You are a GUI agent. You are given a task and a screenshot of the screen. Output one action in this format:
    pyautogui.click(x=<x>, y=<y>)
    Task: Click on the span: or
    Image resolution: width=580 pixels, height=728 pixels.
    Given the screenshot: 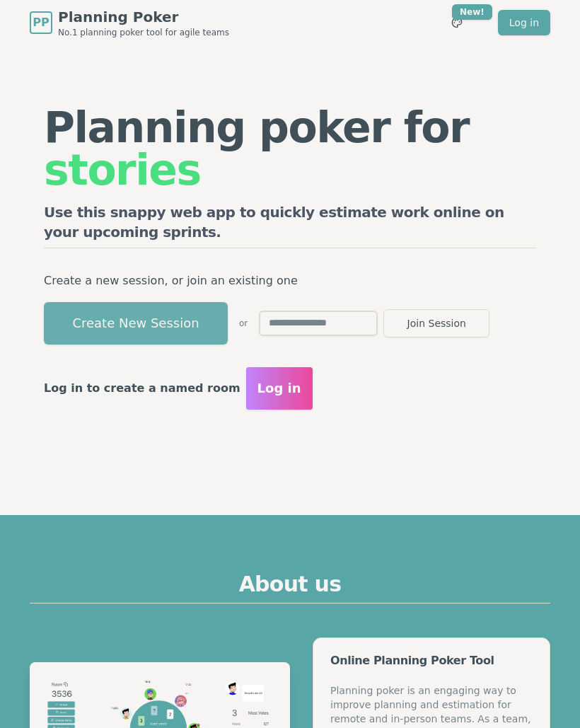 What is the action you would take?
    pyautogui.click(x=243, y=324)
    